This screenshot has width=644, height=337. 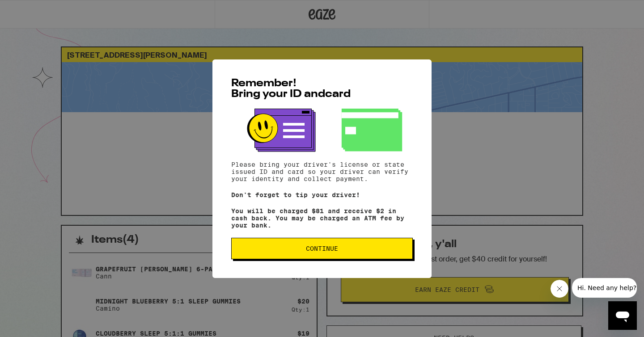 I want to click on span: Continue, so click(x=322, y=248).